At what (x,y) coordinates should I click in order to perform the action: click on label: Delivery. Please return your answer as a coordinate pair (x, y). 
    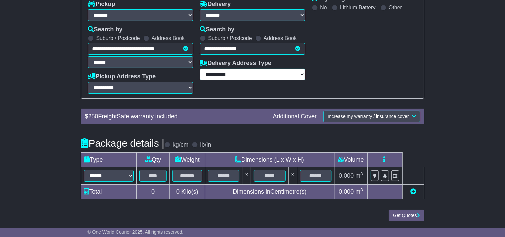
    Looking at the image, I should click on (215, 4).